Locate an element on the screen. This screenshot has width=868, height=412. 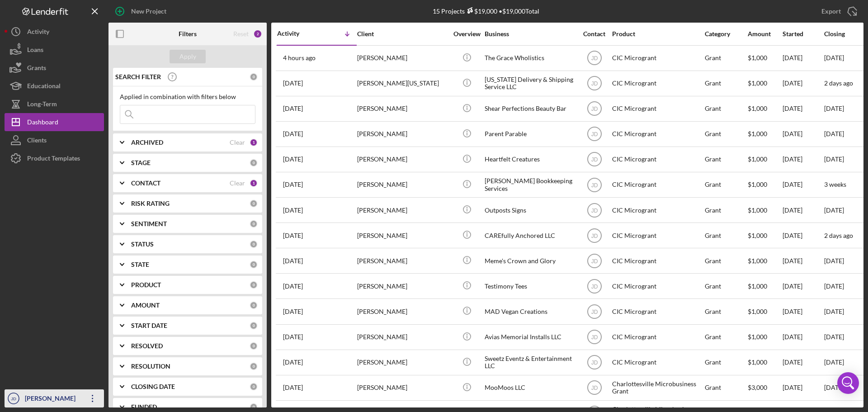
a: Long-Term is located at coordinates (55, 104).